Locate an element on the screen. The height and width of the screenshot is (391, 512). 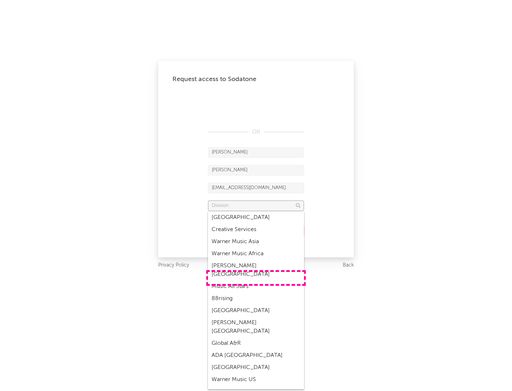
div: Global A&R is located at coordinates (256, 344).